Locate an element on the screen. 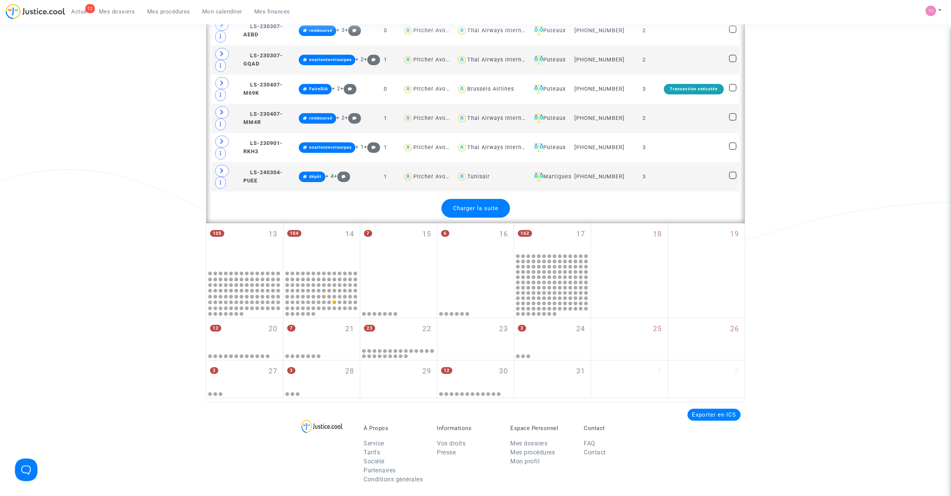 The image size is (951, 496). div: samedi novembre 1 is located at coordinates (629, 379).